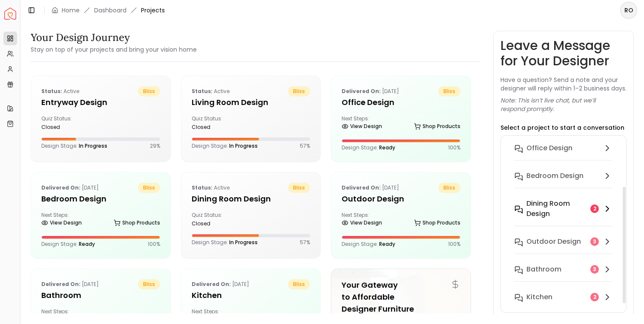 Image resolution: width=644 pixels, height=324 pixels. I want to click on h6: Bathroom, so click(544, 269).